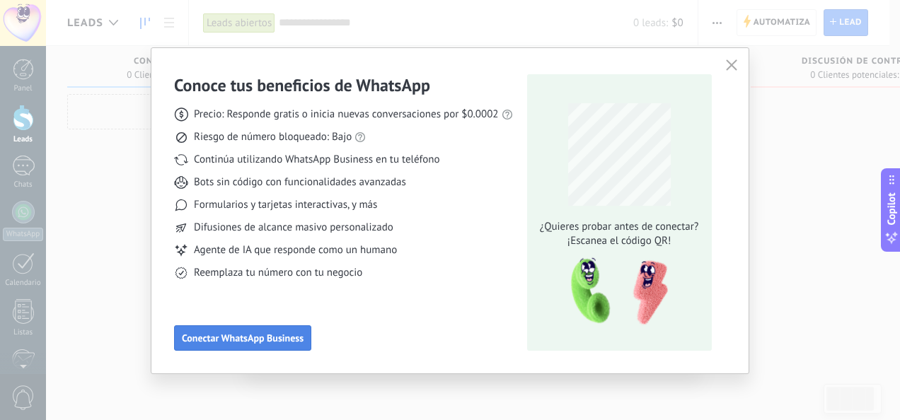  I want to click on span: Difusiones de alcance masivo personalizado, so click(294, 228).